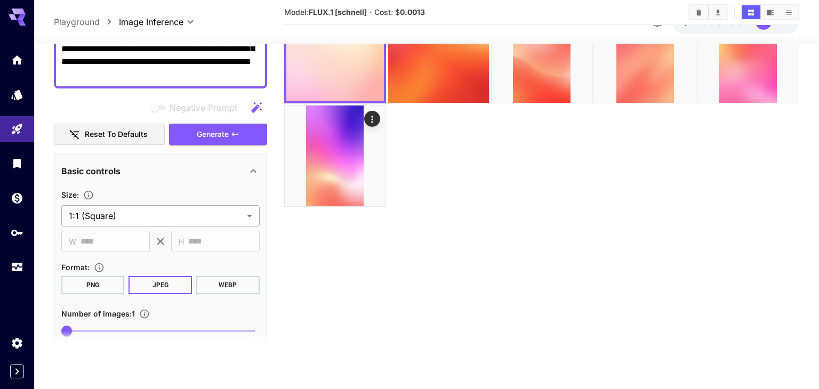  I want to click on div: Models, so click(17, 91).